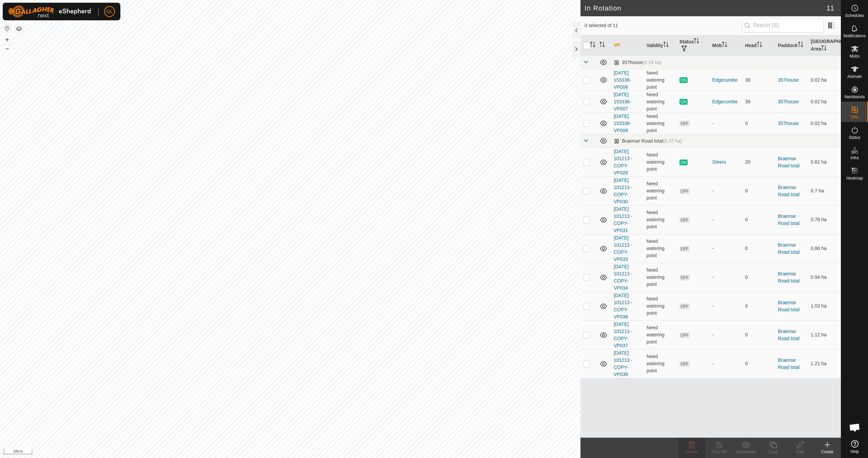 This screenshot has width=868, height=458. I want to click on button: Map Layers, so click(19, 29).